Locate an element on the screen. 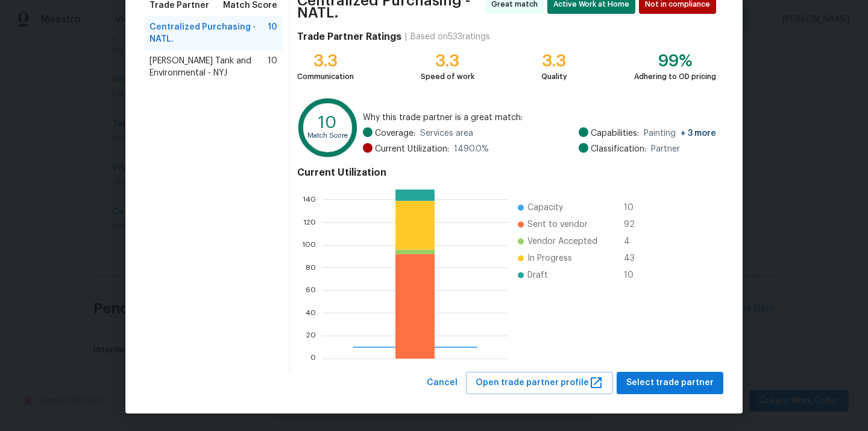 This screenshot has height=431, width=868. span: Cancel is located at coordinates (442, 383).